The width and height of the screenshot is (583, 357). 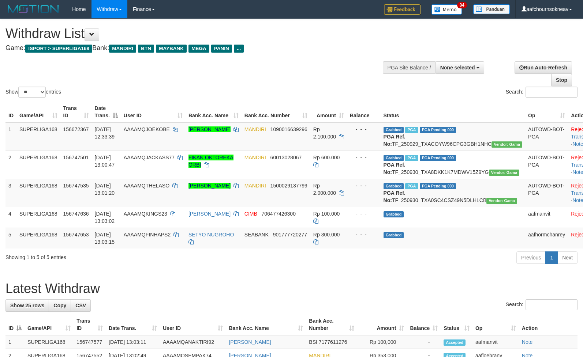 What do you see at coordinates (561, 80) in the screenshot?
I see `a: Stop` at bounding box center [561, 80].